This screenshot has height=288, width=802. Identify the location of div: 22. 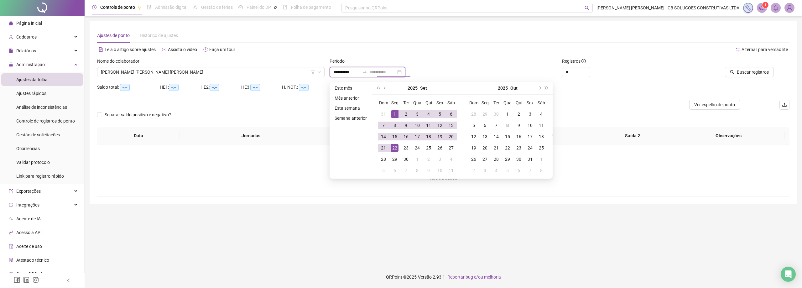
(508, 148).